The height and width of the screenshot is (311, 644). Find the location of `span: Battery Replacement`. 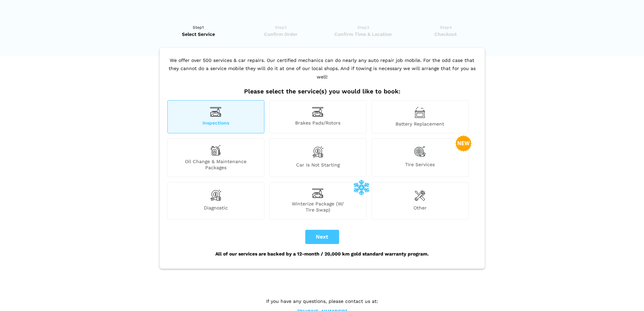

span: Battery Replacement is located at coordinates (420, 124).